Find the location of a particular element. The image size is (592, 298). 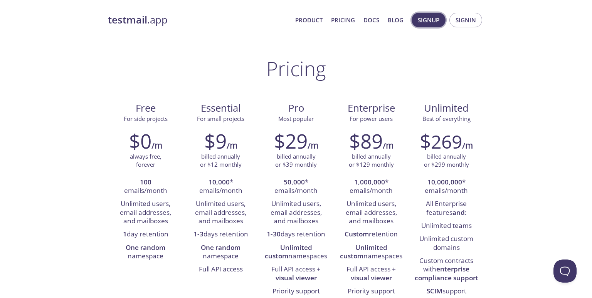

strong: testmail is located at coordinates (128, 20).